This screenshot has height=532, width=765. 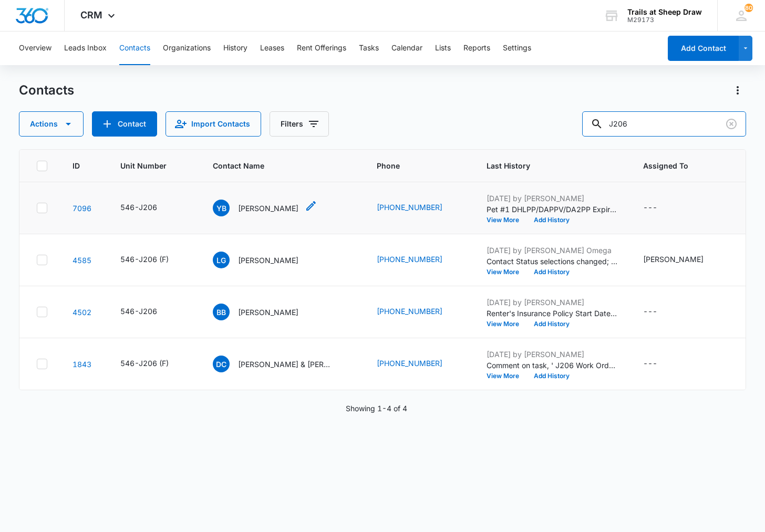 What do you see at coordinates (274, 165) in the screenshot?
I see `span: Contact Name` at bounding box center [274, 165].